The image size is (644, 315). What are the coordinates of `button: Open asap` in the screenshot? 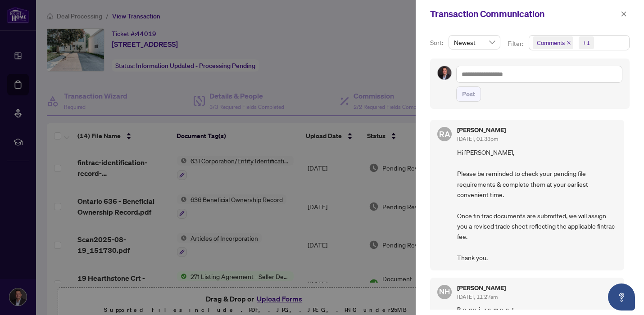 It's located at (621, 297).